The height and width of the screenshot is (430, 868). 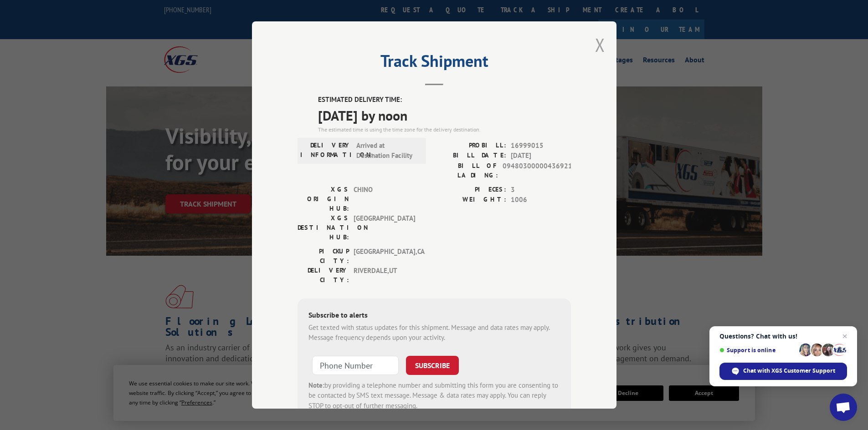 I want to click on label: BILL DATE:, so click(x=470, y=156).